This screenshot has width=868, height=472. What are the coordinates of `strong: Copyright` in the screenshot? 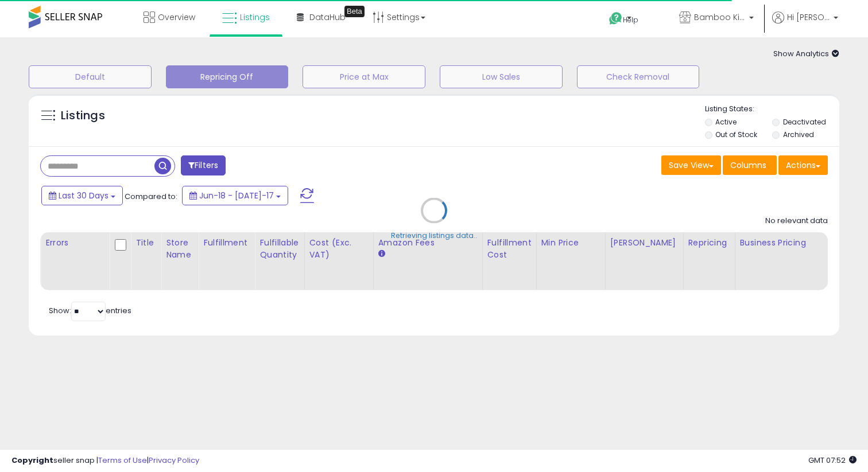 It's located at (32, 460).